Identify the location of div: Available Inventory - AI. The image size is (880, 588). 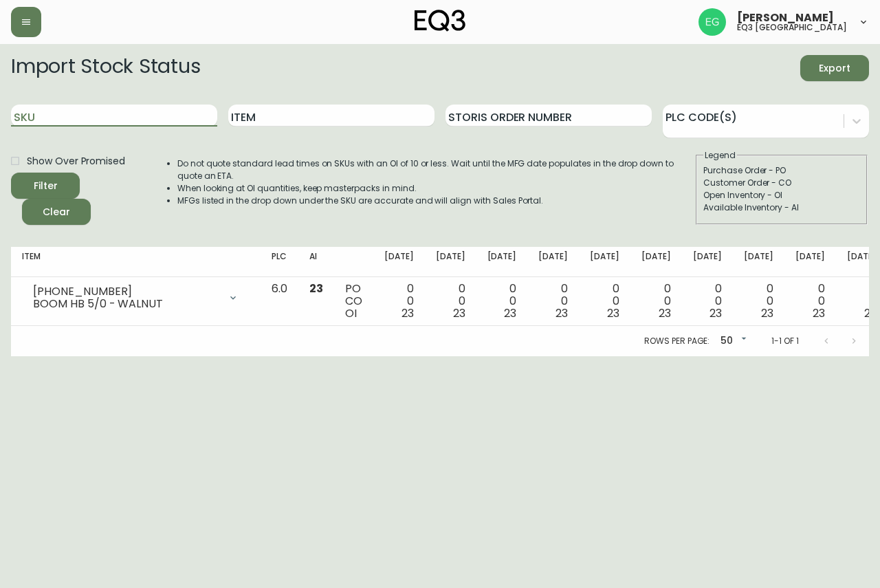
(782, 207).